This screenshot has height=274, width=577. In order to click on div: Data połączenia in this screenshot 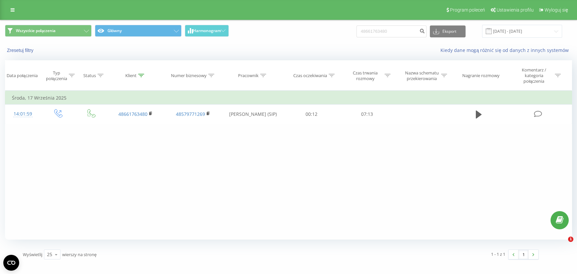, I will do `click(22, 75)`.